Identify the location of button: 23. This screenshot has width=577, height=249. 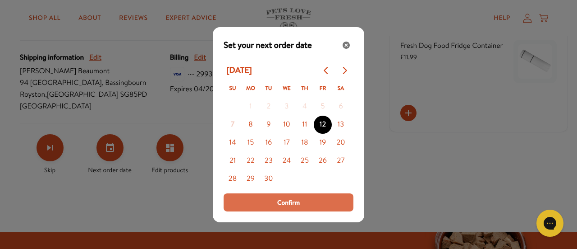
(269, 161).